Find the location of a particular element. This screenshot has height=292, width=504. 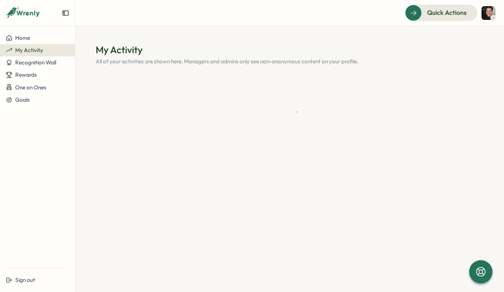

span: Sign out is located at coordinates (25, 280).